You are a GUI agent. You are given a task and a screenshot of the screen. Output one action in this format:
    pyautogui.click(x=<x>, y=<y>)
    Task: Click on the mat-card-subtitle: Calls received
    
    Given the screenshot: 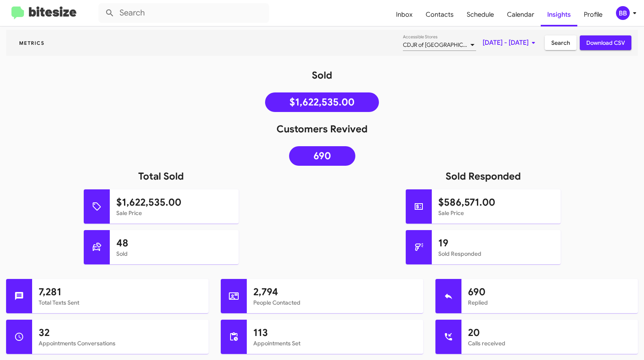 What is the action you would take?
    pyautogui.click(x=550, y=343)
    